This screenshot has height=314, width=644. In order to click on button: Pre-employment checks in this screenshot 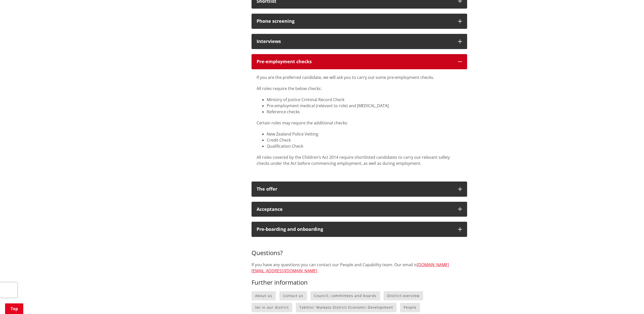, I will do `click(360, 62)`.